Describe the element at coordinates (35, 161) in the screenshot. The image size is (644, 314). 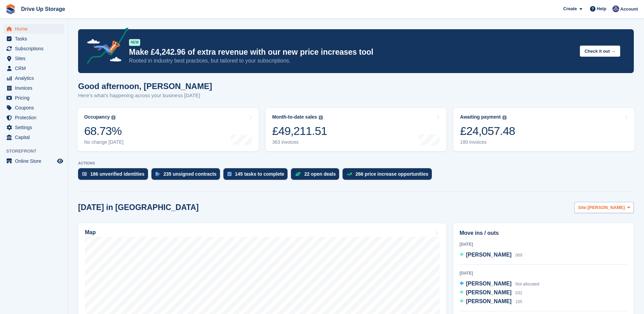
I see `span: Online Store` at that location.